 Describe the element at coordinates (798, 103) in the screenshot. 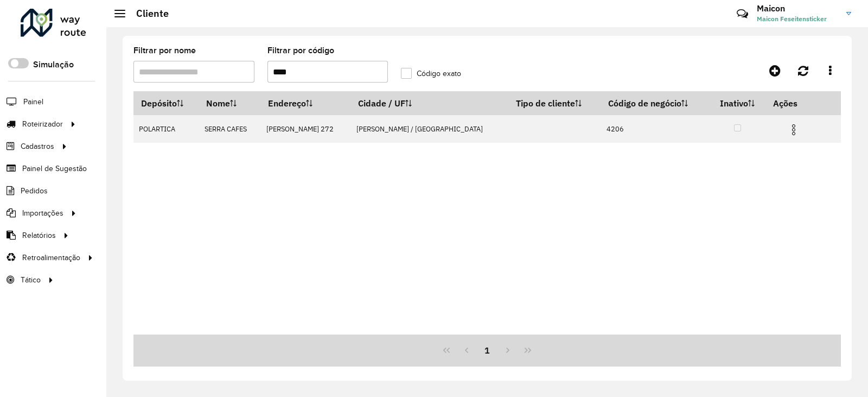

I see `th: Ações` at that location.